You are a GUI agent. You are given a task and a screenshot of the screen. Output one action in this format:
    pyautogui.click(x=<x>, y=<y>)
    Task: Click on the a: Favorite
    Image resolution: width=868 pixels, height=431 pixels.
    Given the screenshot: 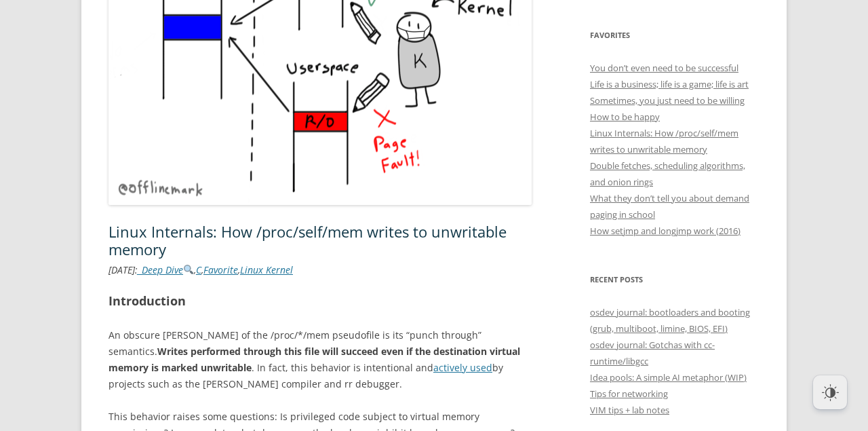 What is the action you would take?
    pyautogui.click(x=220, y=270)
    